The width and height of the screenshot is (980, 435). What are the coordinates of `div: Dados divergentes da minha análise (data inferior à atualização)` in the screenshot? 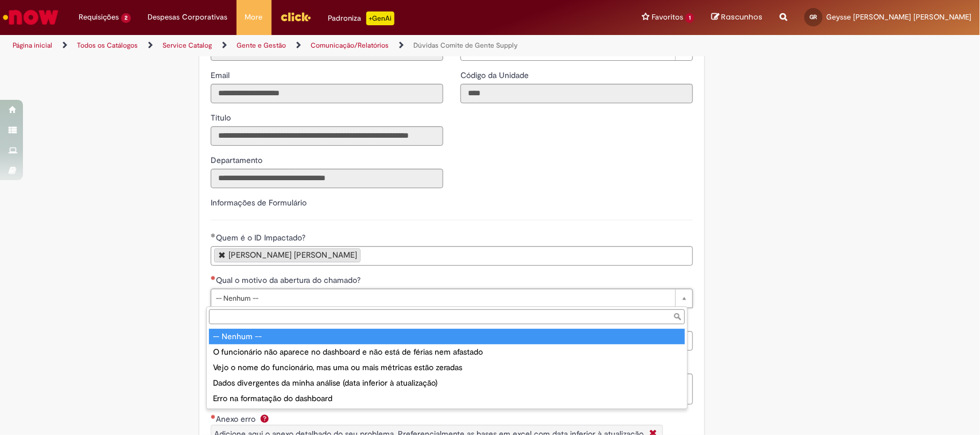 It's located at (446, 383).